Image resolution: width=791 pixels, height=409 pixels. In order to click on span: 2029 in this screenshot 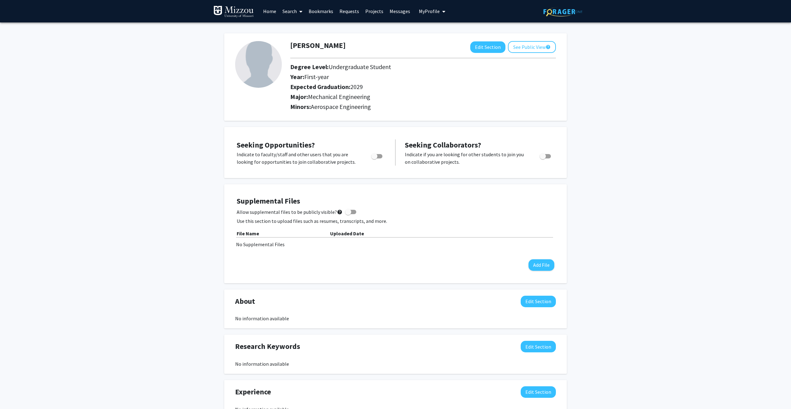, I will do `click(357, 87)`.